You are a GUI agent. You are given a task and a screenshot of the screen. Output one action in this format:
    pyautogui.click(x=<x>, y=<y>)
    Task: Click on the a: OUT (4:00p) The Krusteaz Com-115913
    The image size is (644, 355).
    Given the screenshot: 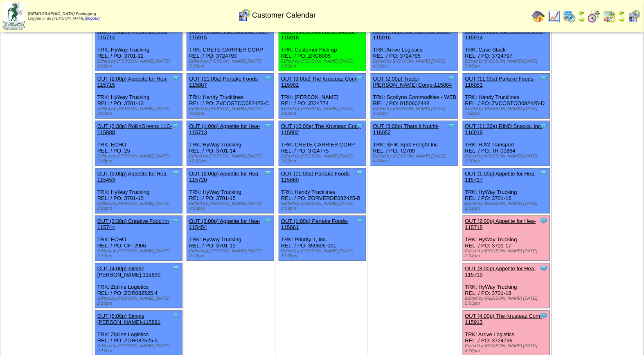 What is the action you would take?
    pyautogui.click(x=504, y=319)
    